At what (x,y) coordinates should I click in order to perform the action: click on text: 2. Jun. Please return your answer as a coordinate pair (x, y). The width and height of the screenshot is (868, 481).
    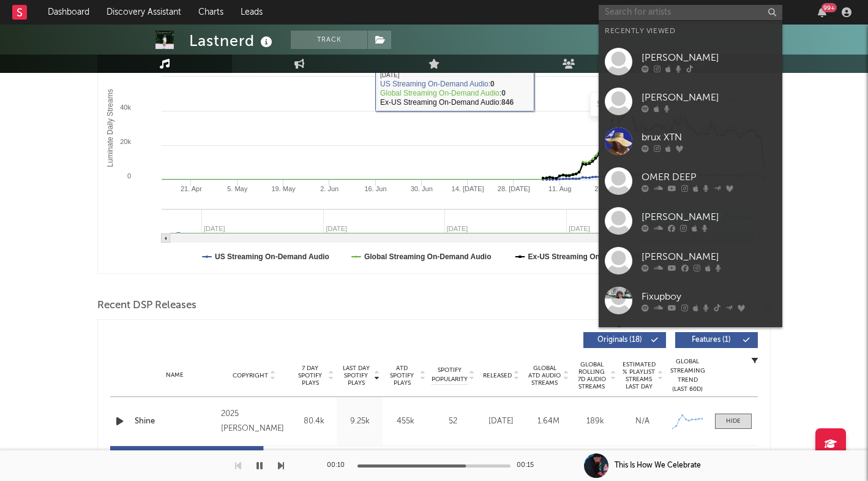
    Looking at the image, I should click on (329, 189).